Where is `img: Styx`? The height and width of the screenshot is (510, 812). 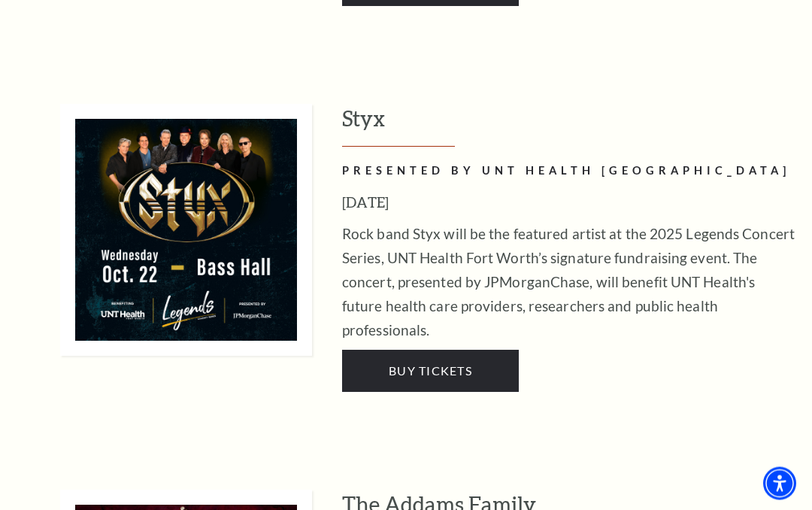
img: Styx is located at coordinates (185, 230).